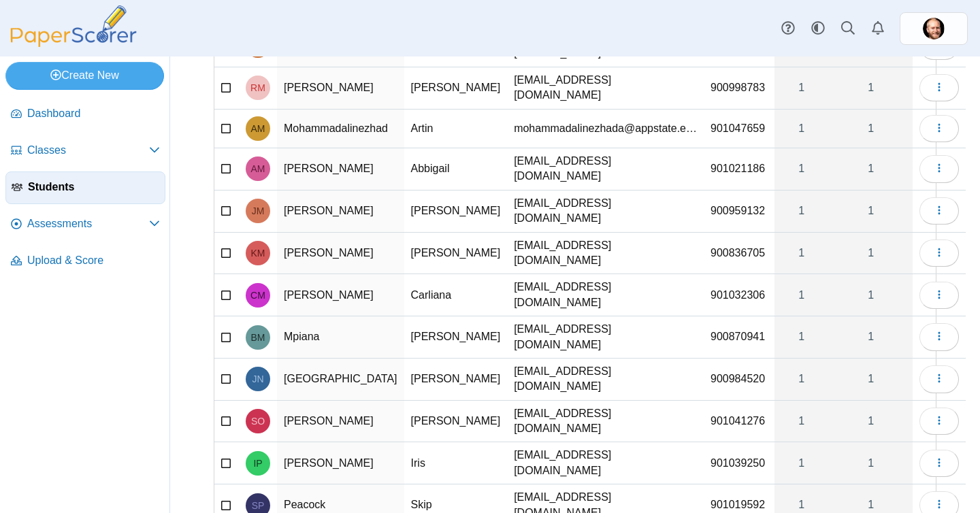  What do you see at coordinates (86, 115) in the screenshot?
I see `a: Dashboard` at bounding box center [86, 115].